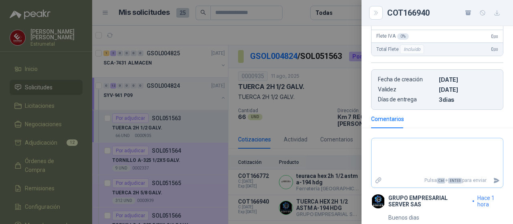  I want to click on span: Total Flete, so click(401, 49).